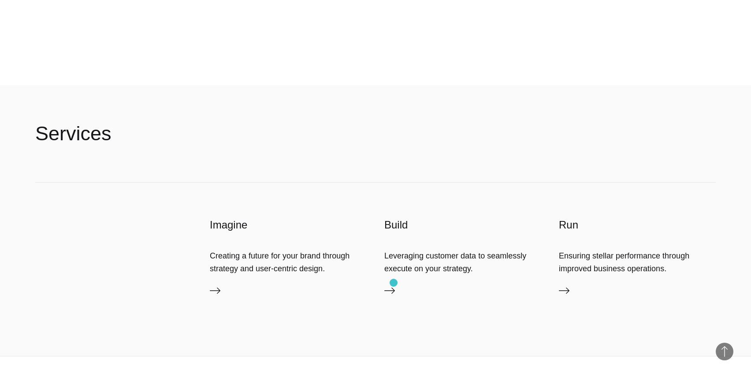  What do you see at coordinates (725, 351) in the screenshot?
I see `span: Back to Top` at bounding box center [725, 351].